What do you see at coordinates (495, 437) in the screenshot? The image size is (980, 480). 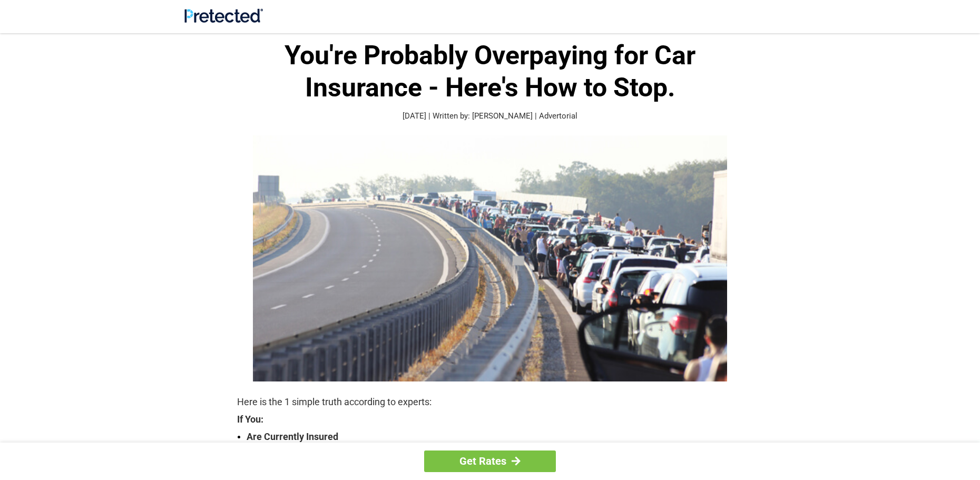 I see `strong: Are Currently Insured` at bounding box center [495, 437].